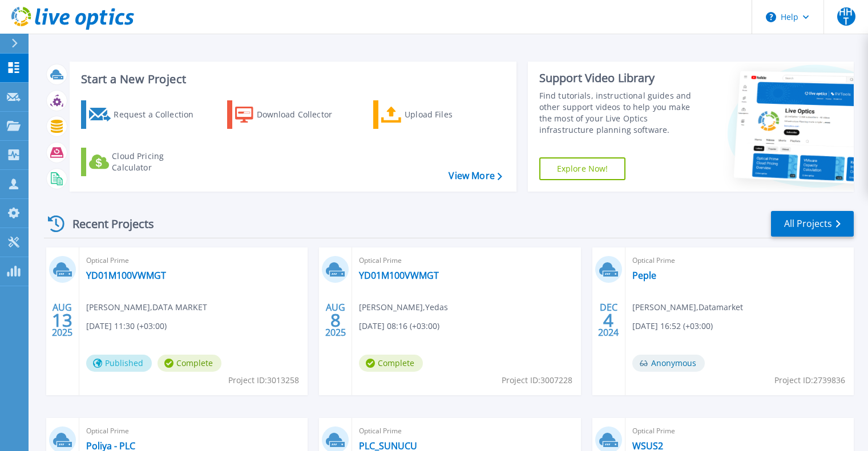 The image size is (868, 451). Describe the element at coordinates (608, 320) in the screenshot. I see `span: 4` at that location.